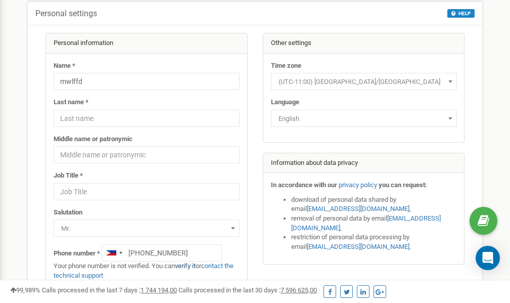  I want to click on div: Telephone country code, so click(114, 253).